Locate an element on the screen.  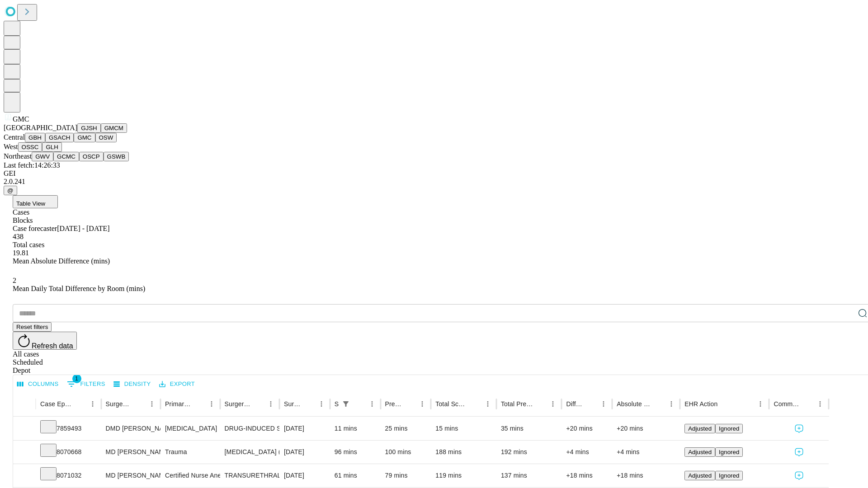
div: Primary Service is located at coordinates (178, 404).